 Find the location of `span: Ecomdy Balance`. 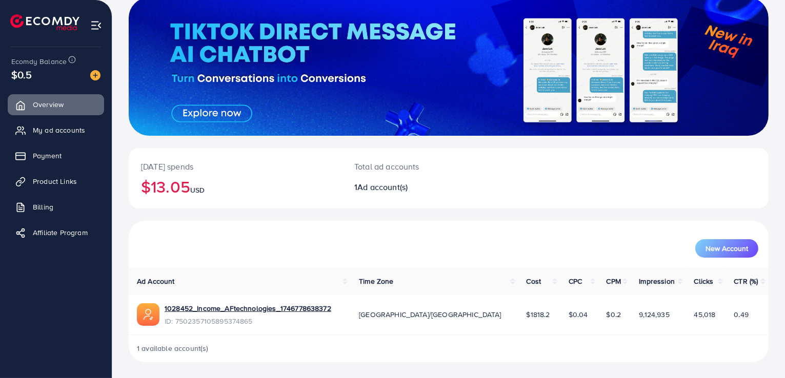

span: Ecomdy Balance is located at coordinates (39, 61).